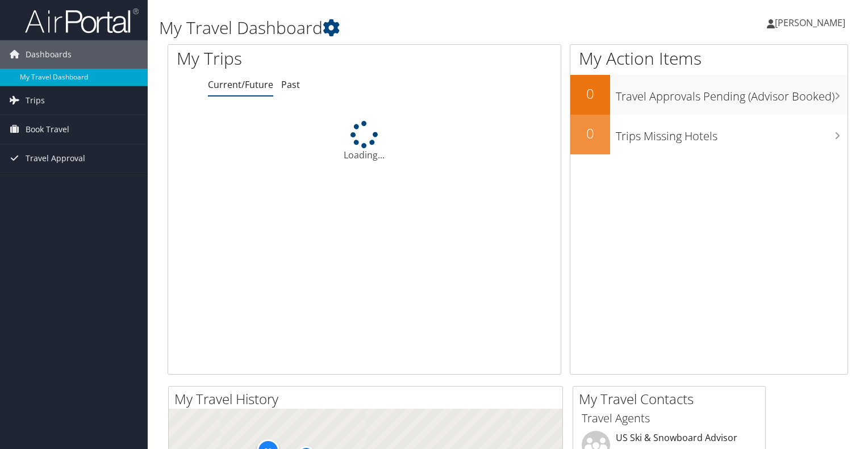 The width and height of the screenshot is (868, 449). What do you see at coordinates (368, 399) in the screenshot?
I see `h2: My Travel History` at bounding box center [368, 399].